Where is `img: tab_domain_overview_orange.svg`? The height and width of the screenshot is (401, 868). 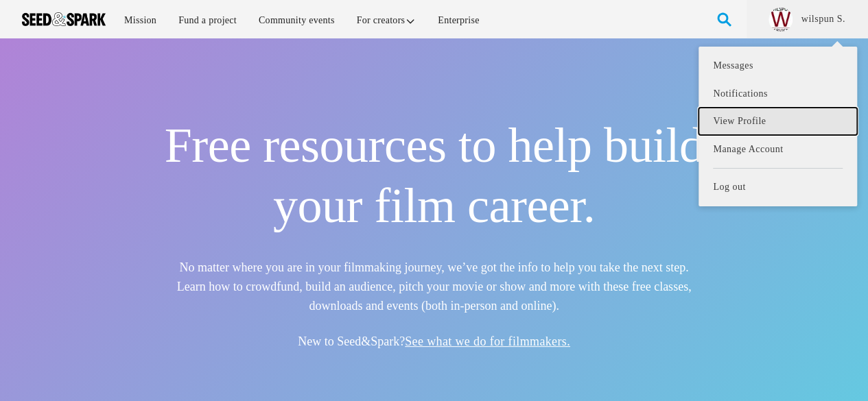 img: tab_domain_overview_orange.svg is located at coordinates (43, 85).